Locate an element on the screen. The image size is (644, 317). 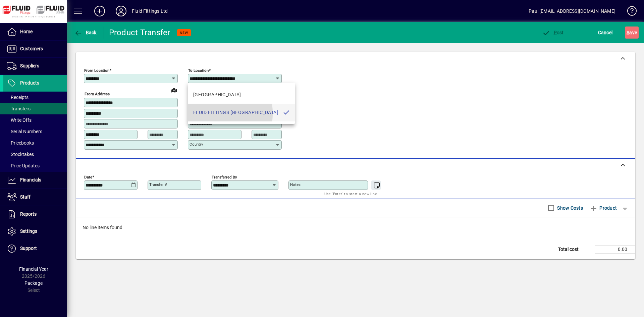
span: NEW is located at coordinates (184, 33).